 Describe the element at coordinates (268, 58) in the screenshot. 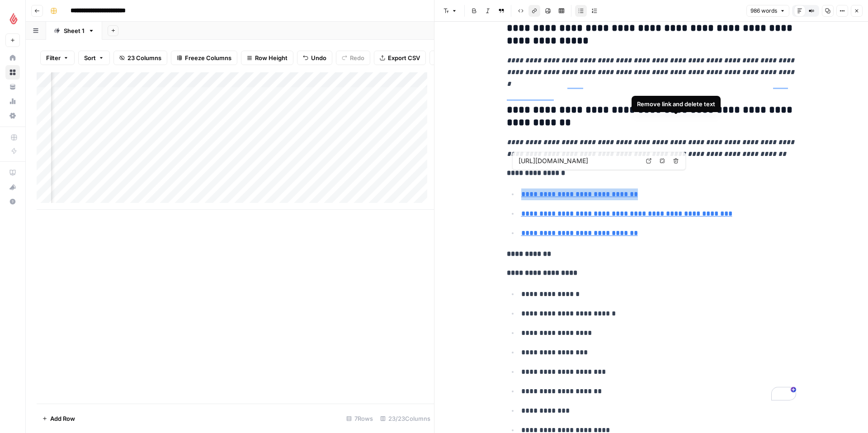

I see `button: Row Height` at that location.